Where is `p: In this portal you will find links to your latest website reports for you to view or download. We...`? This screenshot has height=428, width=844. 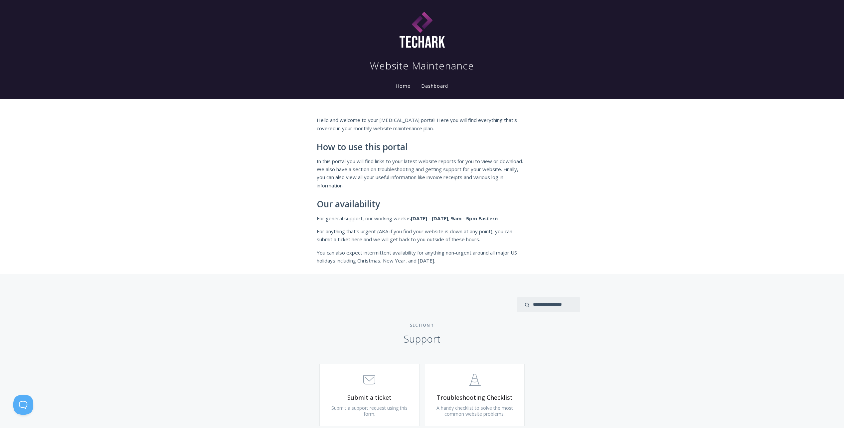 p: In this portal you will find links to your latest website reports for you to view or download. We... is located at coordinates (422, 174).